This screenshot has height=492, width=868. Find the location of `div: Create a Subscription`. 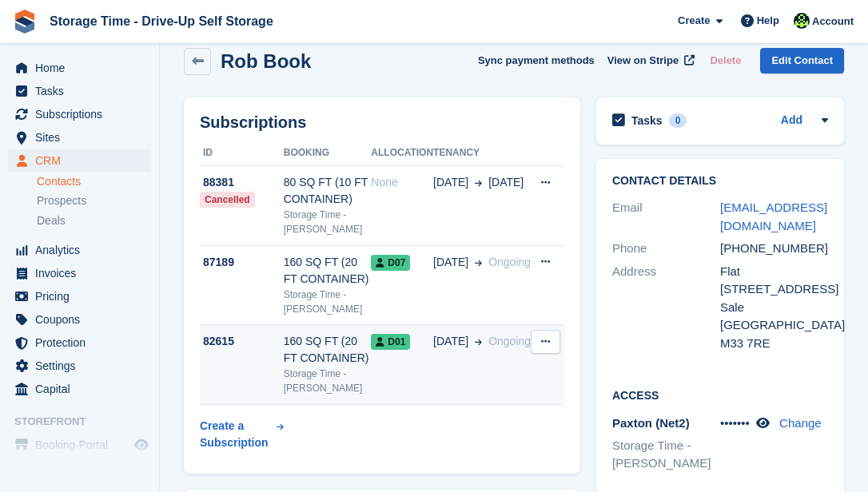

div: Create a Subscription is located at coordinates (237, 435).